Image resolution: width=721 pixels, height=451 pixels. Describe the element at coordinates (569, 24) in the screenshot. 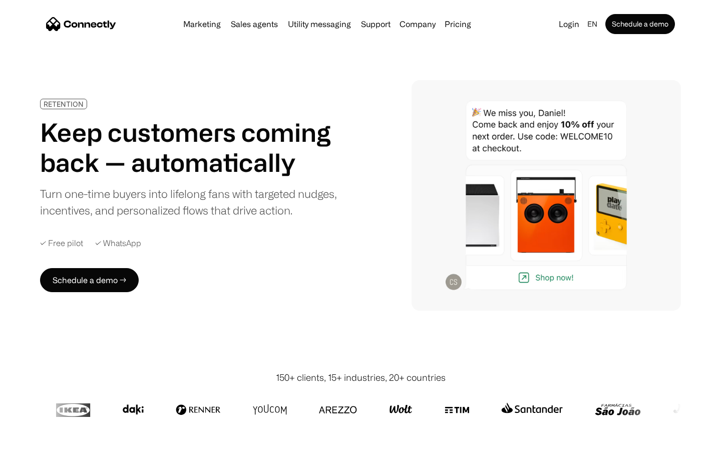

I see `a: Login` at that location.